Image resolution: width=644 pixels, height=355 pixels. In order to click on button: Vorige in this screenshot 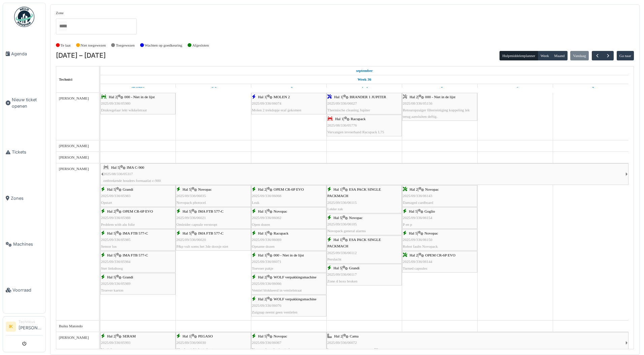, I will do `click(597, 55)`.